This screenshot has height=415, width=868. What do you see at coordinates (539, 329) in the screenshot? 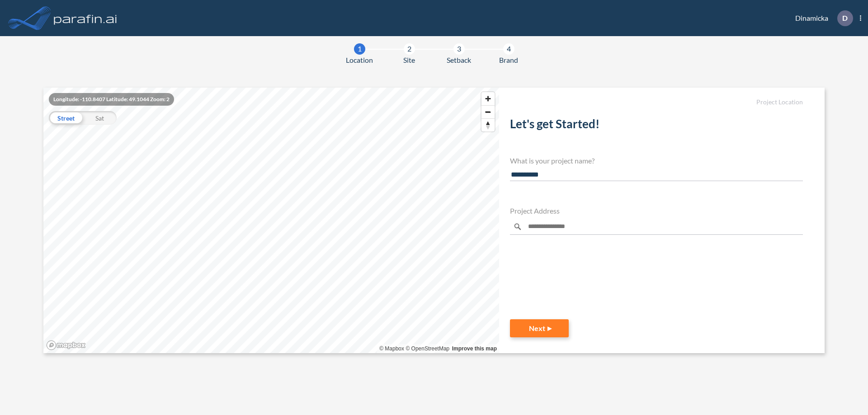
I see `button: Next` at bounding box center [539, 329].